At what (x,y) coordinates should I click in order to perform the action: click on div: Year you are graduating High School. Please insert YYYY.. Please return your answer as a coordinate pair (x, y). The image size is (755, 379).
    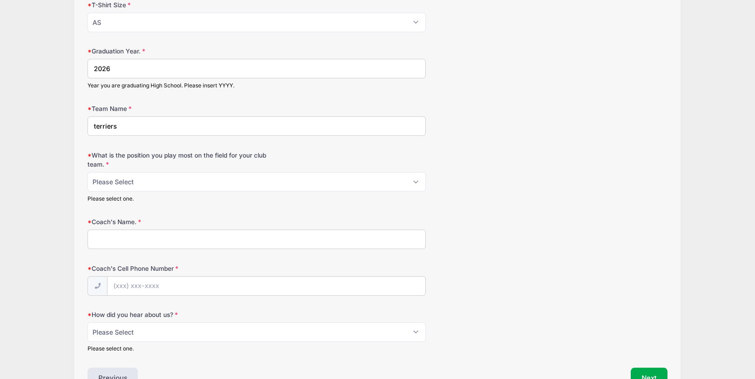
    Looking at the image, I should click on (256, 86).